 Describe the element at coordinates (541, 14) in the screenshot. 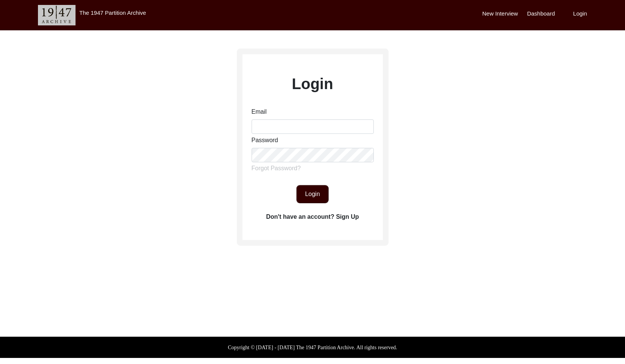

I see `label: Dashboard` at that location.